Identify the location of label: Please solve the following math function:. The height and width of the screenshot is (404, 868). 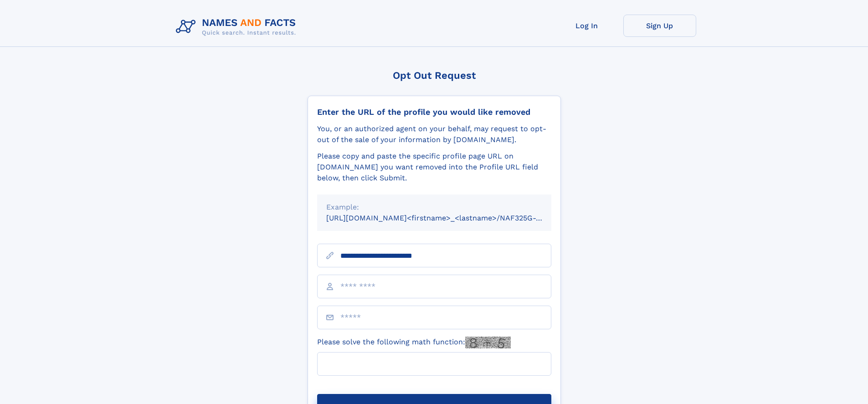
(414, 343).